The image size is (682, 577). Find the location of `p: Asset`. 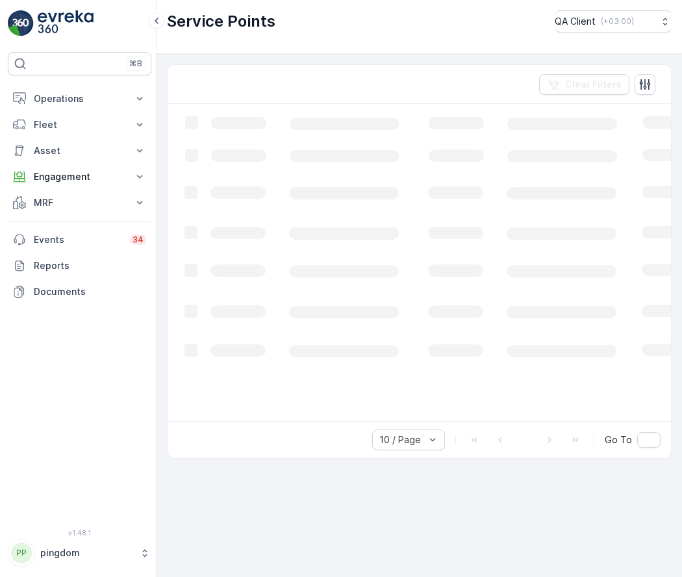

p: Asset is located at coordinates (79, 151).